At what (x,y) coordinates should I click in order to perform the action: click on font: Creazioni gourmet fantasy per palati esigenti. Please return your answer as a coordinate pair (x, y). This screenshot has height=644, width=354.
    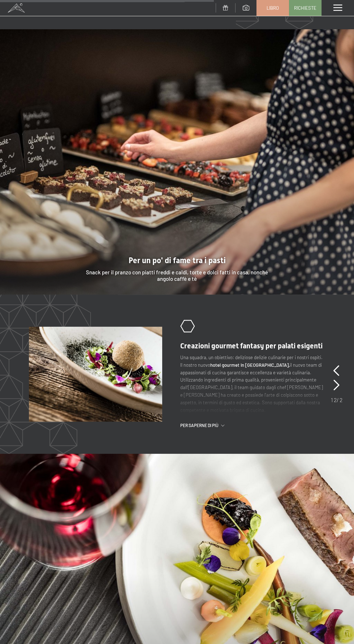
    Looking at the image, I should click on (251, 346).